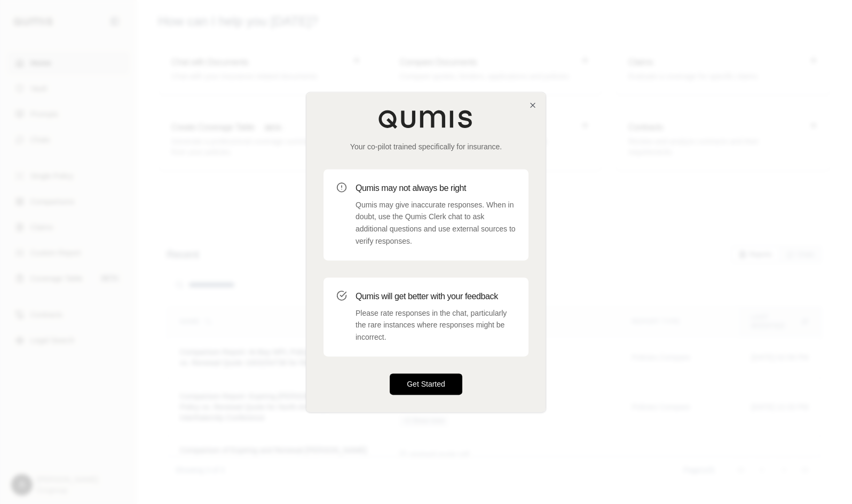 This screenshot has width=852, height=504. I want to click on p: Please rate responses in the chat, particularly the rare instances where responses might be incor..., so click(436, 325).